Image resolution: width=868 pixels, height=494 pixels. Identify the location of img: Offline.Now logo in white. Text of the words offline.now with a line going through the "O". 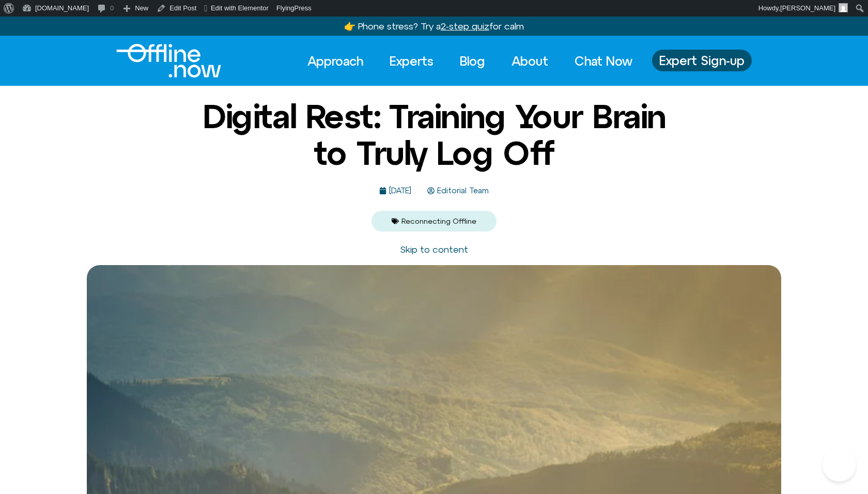
(168, 60).